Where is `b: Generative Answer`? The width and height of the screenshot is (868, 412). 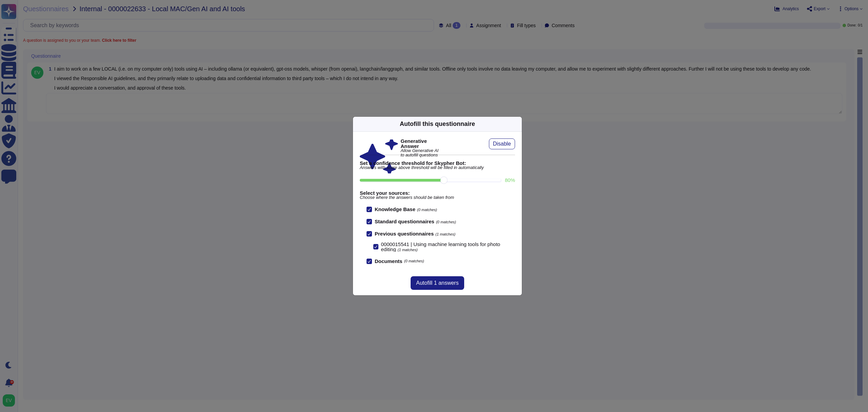 b: Generative Answer is located at coordinates (420, 144).